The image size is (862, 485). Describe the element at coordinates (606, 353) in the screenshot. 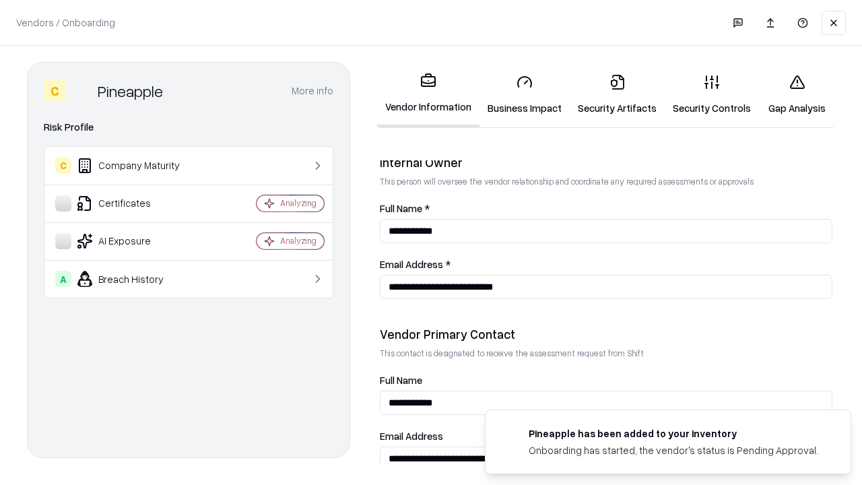

I see `p: This contact is designated to receive the assessment request from Shift` at that location.